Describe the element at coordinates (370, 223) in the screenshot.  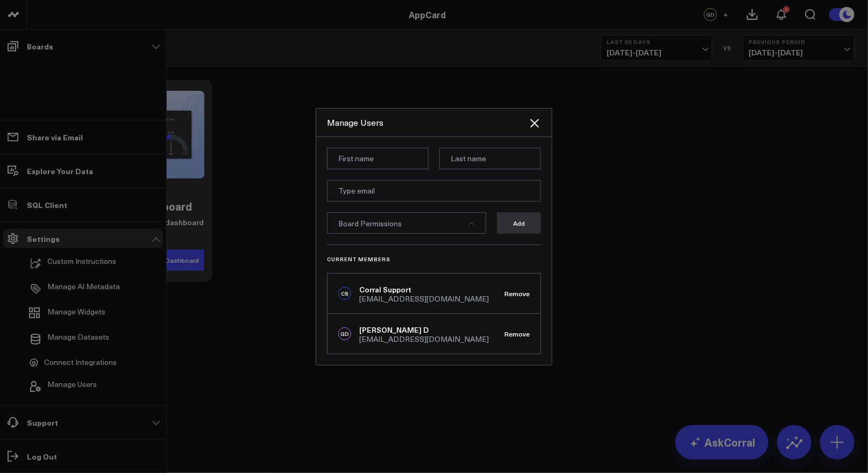
I see `span: Board Permissions` at that location.